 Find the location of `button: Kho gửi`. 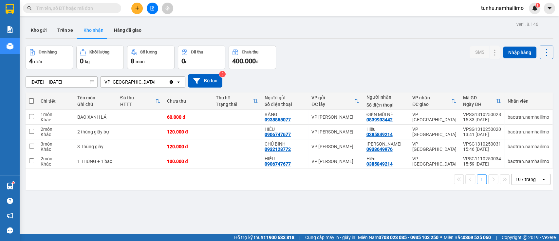

button: Kho gửi is located at coordinates (39, 30).